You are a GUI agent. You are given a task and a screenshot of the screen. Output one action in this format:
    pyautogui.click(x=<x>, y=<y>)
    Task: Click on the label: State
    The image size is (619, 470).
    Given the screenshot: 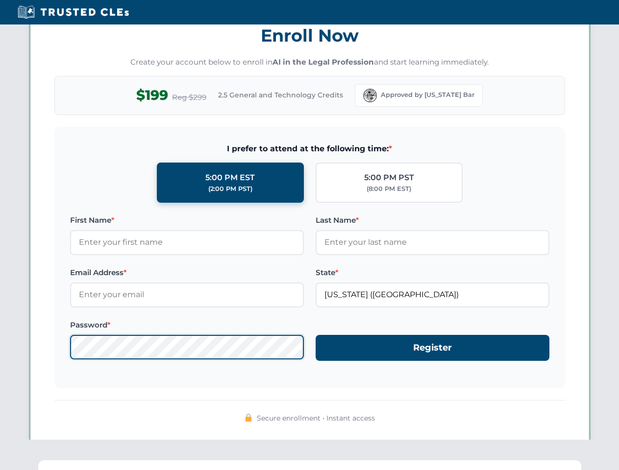 What is the action you would take?
    pyautogui.click(x=432, y=273)
    